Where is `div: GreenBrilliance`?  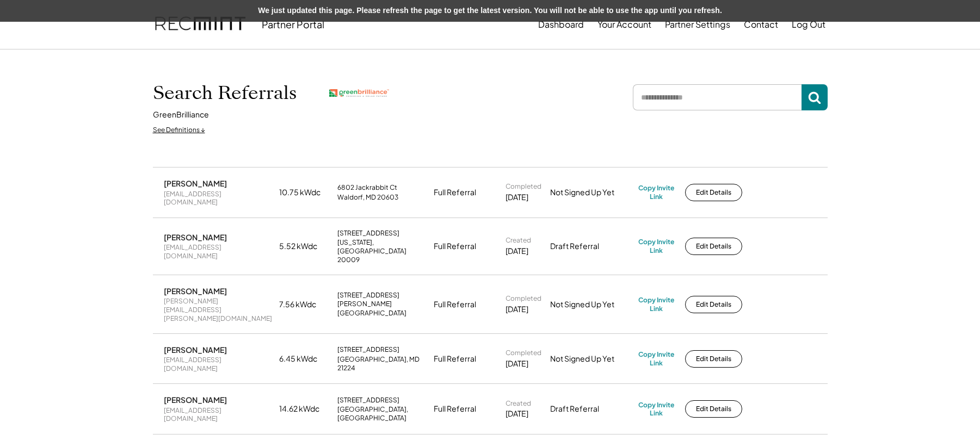 div: GreenBrilliance is located at coordinates (181, 115).